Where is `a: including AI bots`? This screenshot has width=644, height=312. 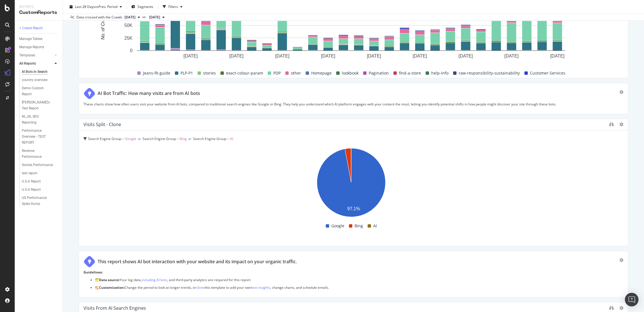
a: including AI bots is located at coordinates (154, 280).